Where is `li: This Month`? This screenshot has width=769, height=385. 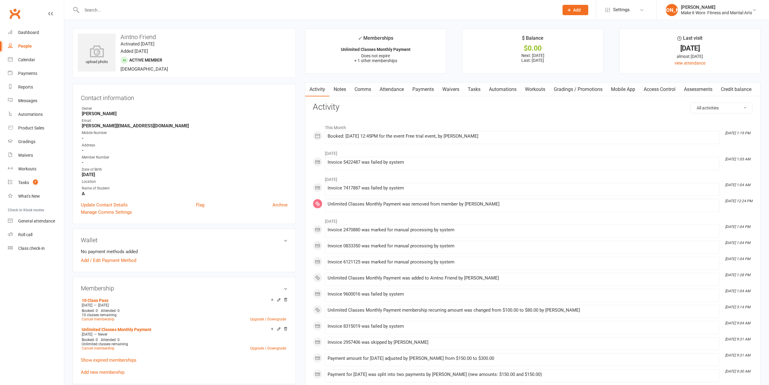
li: This Month is located at coordinates (533, 126).